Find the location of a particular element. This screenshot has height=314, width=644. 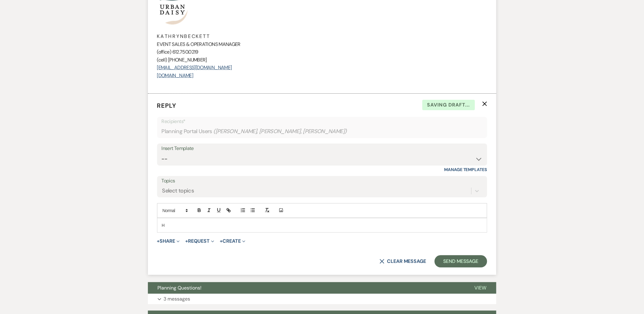

button: 3 messages is located at coordinates (322, 299).